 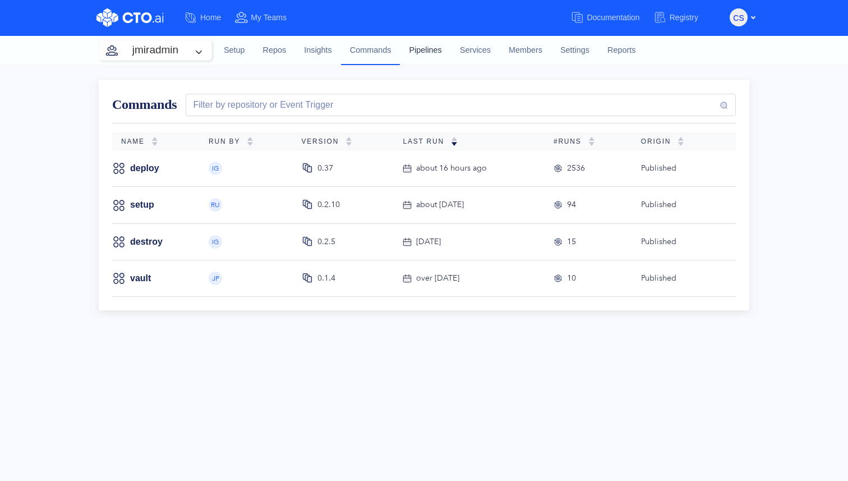 I want to click on span: #RUNS, so click(x=571, y=141).